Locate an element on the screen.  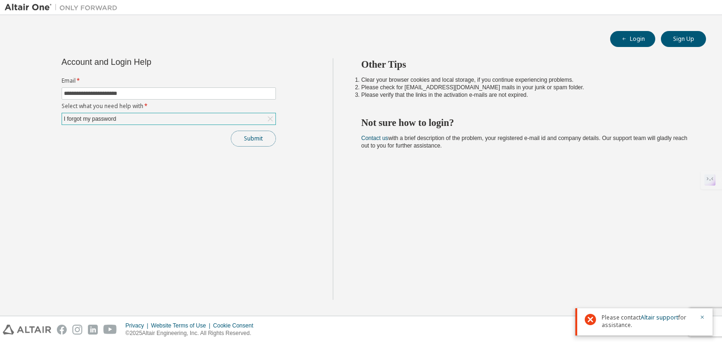
li: Please verify that the links in the activation e-mails are not expired. is located at coordinates (526, 95).